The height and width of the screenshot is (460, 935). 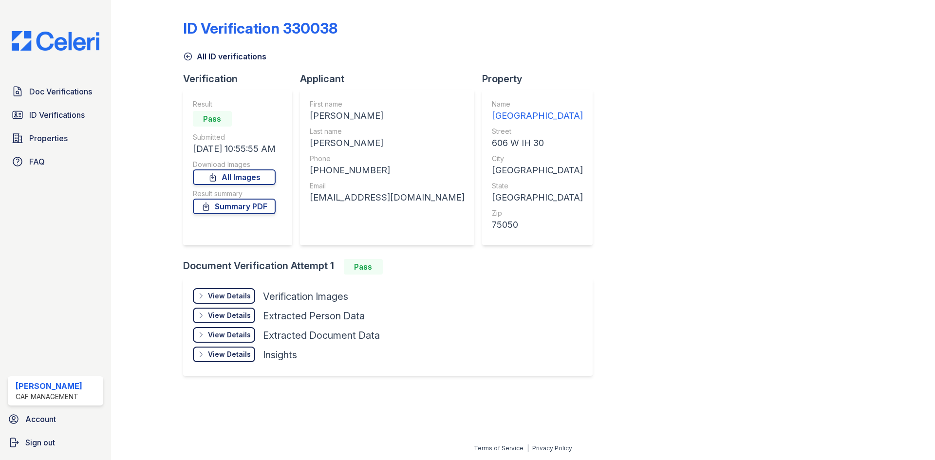 What do you see at coordinates (537, 143) in the screenshot?
I see `div: 606 W IH 30` at bounding box center [537, 143].